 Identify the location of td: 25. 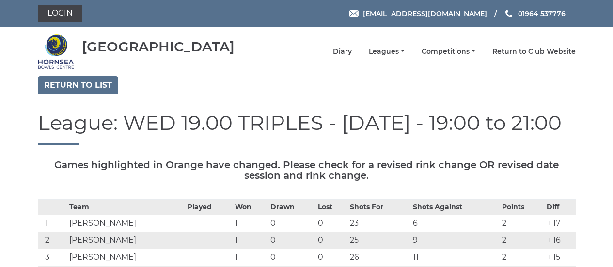
(379, 240).